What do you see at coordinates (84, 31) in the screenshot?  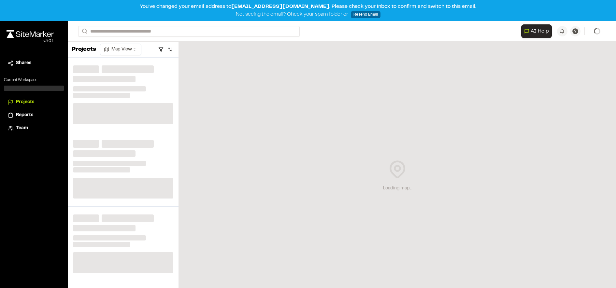 I see `button: Search` at bounding box center [84, 31].